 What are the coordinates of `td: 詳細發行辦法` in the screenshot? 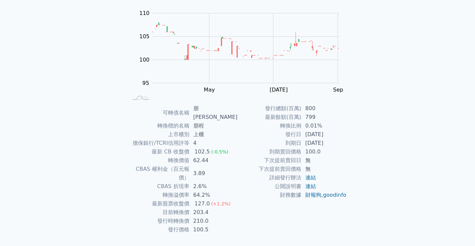 It's located at (269, 178).